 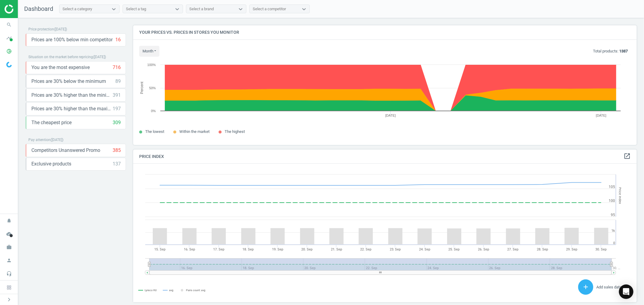 What do you see at coordinates (9, 51) in the screenshot?
I see `i: pie_chart_outlined` at bounding box center [9, 51].